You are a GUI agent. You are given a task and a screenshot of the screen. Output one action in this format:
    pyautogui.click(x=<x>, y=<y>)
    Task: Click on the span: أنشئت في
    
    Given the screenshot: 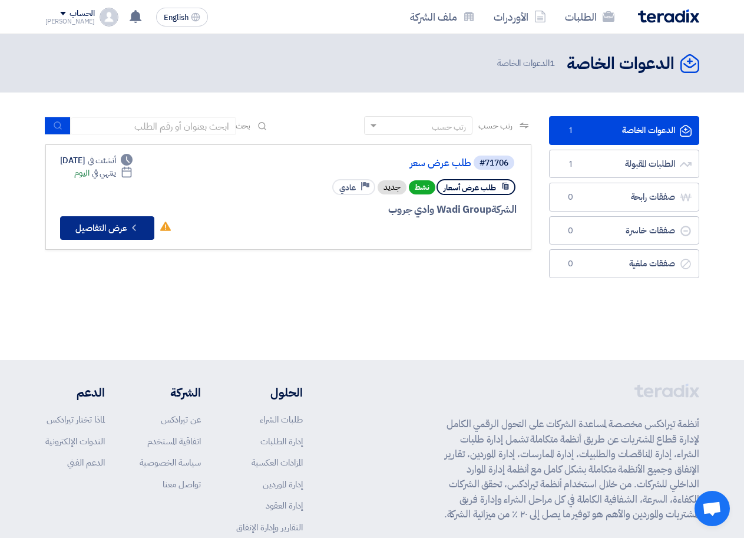 What is the action you would take?
    pyautogui.click(x=102, y=160)
    